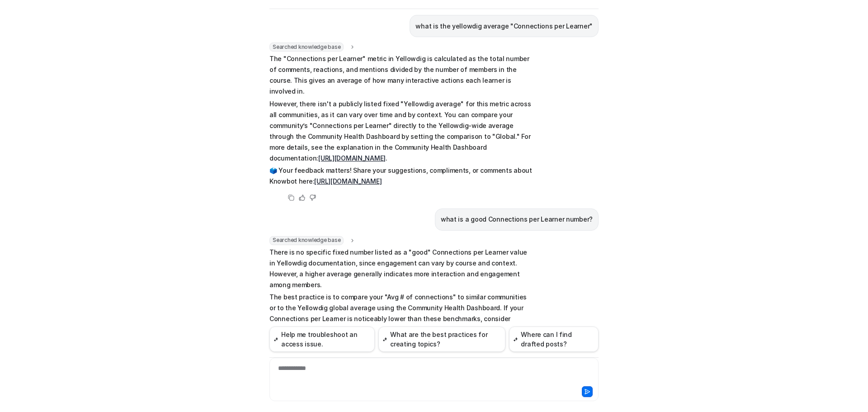 This screenshot has height=412, width=868. What do you see at coordinates (504, 26) in the screenshot?
I see `p: what is the yellowdig average "Connections per Learner"` at bounding box center [504, 26].